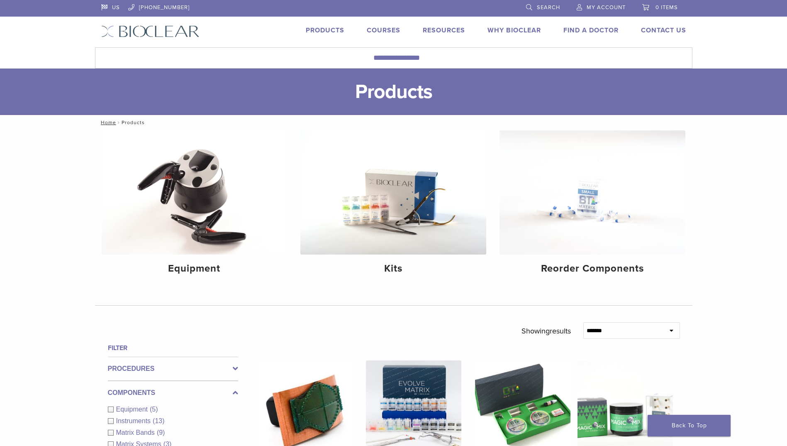 The image size is (787, 446). I want to click on a: Products, so click(325, 30).